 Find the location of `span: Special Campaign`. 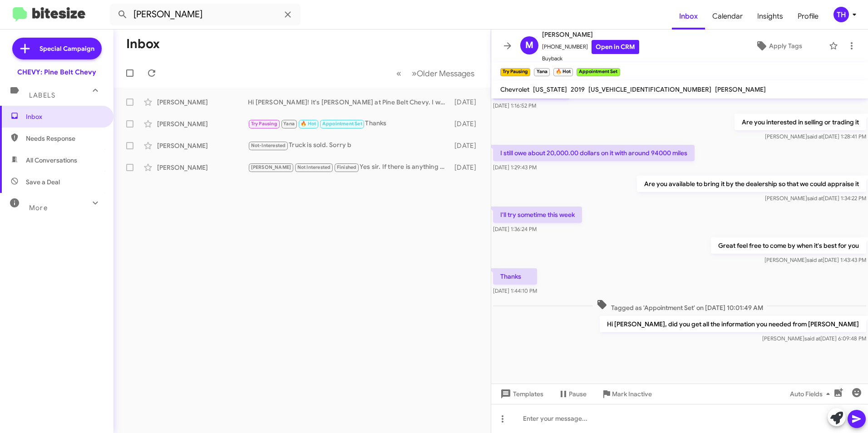

span: Special Campaign is located at coordinates (66, 48).